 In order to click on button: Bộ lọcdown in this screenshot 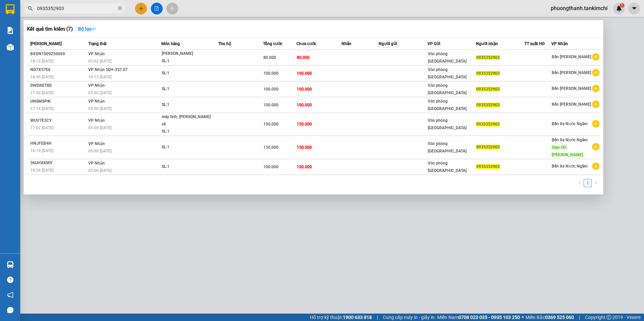, I will do `click(87, 29)`.